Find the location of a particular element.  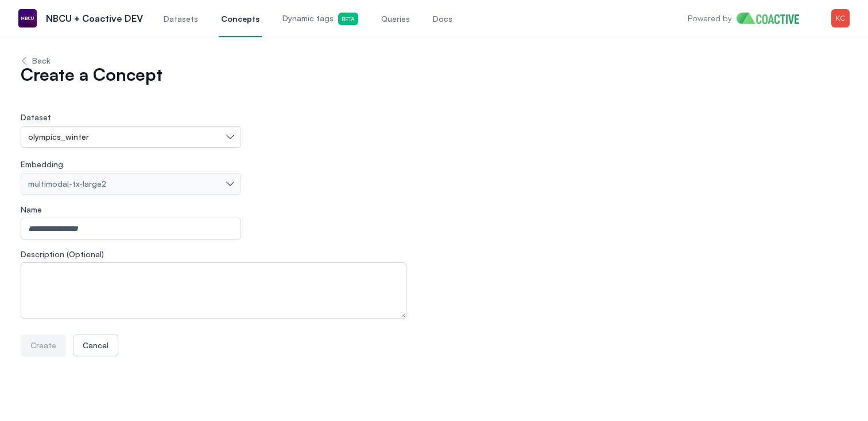

img: Menu for the logged in user is located at coordinates (840, 19).